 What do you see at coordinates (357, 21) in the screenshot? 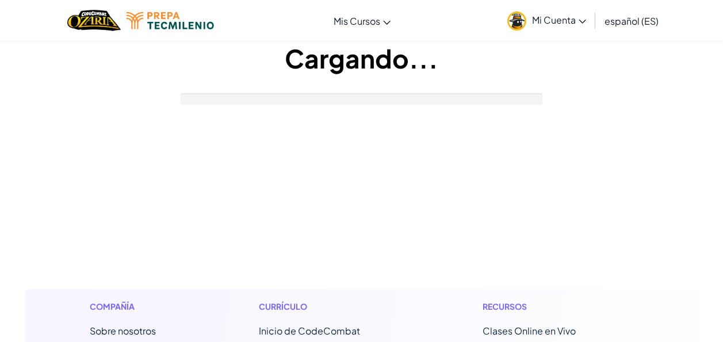
I see `span: Mis Cursos` at bounding box center [357, 21].